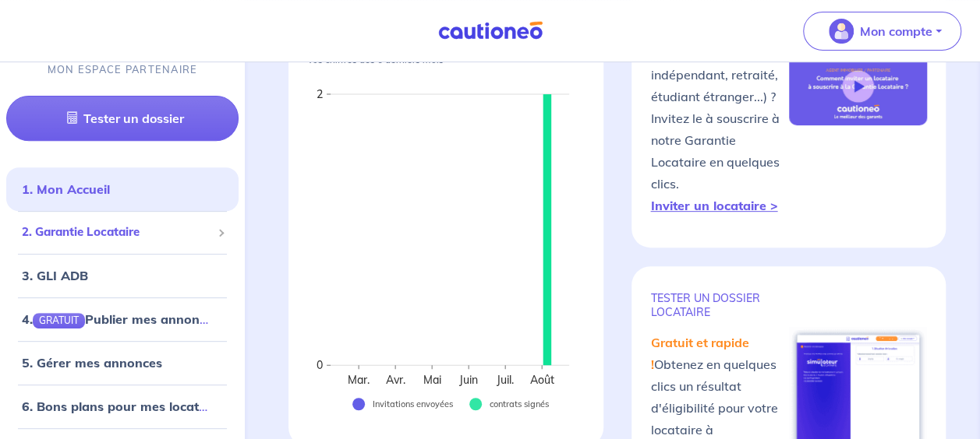 The width and height of the screenshot is (980, 439). What do you see at coordinates (122, 319) in the screenshot?
I see `div: 4.GRATUITPublier mes annonces` at bounding box center [122, 319].